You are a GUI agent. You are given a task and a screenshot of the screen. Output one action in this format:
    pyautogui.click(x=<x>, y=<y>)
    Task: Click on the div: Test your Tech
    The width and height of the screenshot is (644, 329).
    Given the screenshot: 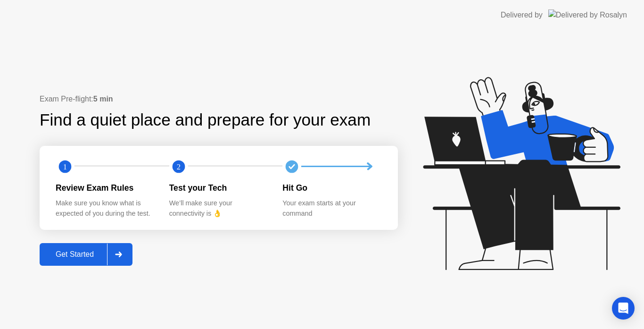 What is the action you would take?
    pyautogui.click(x=219, y=188)
    